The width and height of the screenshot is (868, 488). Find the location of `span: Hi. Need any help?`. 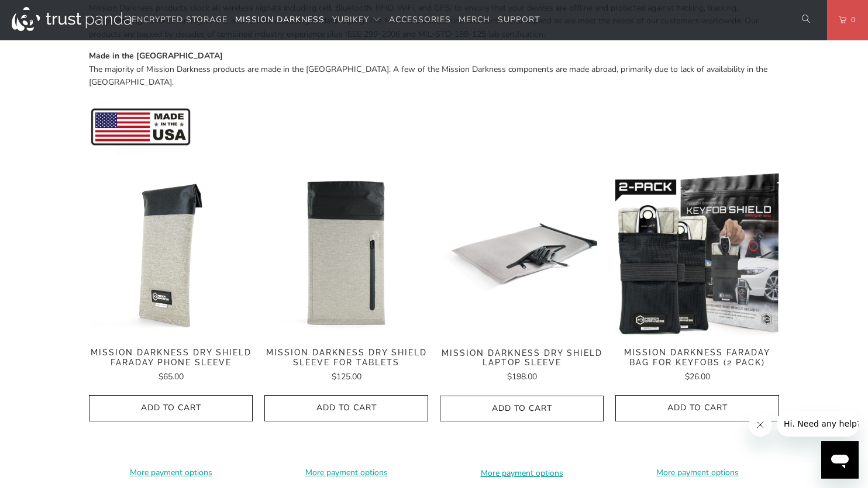

span: Hi. Need any help? is located at coordinates (46, 13).